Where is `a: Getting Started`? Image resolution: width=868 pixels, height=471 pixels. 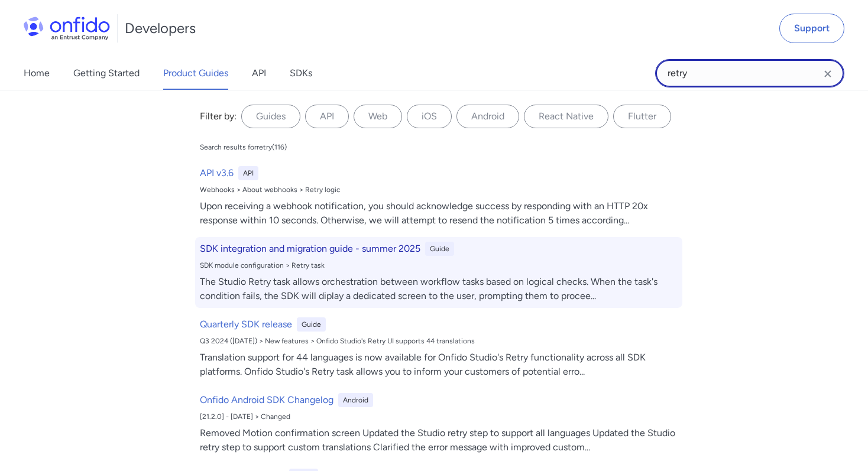
a: Getting Started is located at coordinates (107, 73).